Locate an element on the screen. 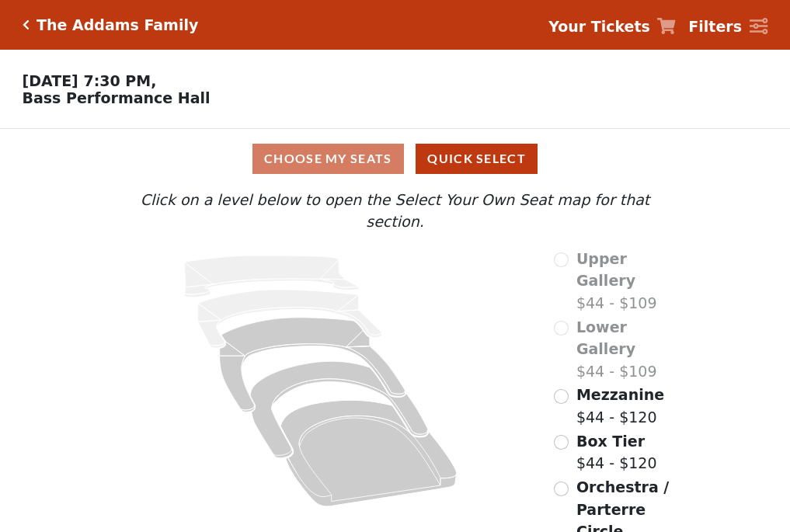  strong: Filters is located at coordinates (715, 26).